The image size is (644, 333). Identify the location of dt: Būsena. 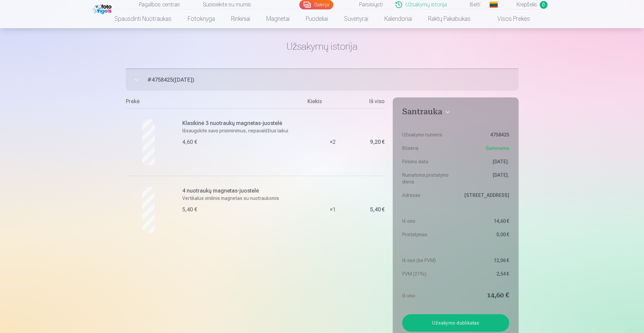
(427, 148).